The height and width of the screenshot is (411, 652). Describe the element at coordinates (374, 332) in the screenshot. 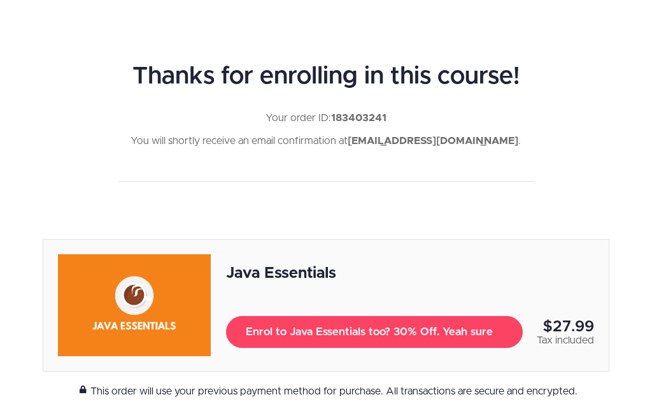

I see `button: Enrol to Java Essentials too? 30% Off. Yeah sure` at that location.